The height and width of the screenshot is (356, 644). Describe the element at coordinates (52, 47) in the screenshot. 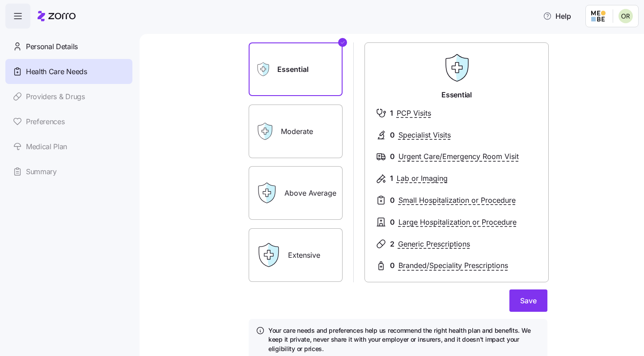

I see `span: Personal Details` at that location.